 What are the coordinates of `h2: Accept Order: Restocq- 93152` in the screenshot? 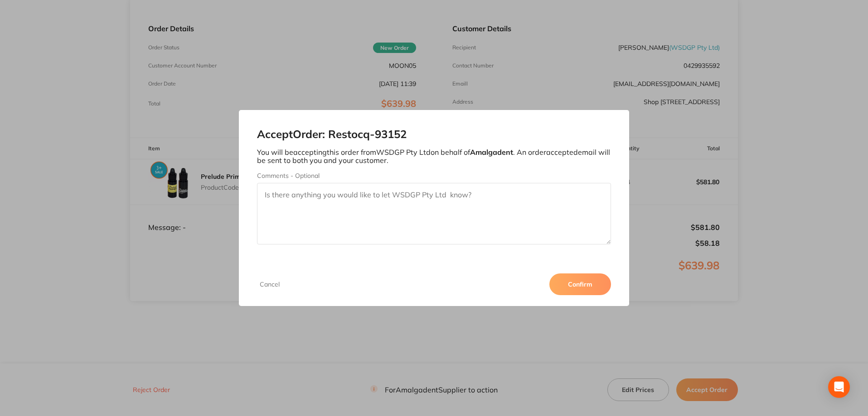 It's located at (434, 135).